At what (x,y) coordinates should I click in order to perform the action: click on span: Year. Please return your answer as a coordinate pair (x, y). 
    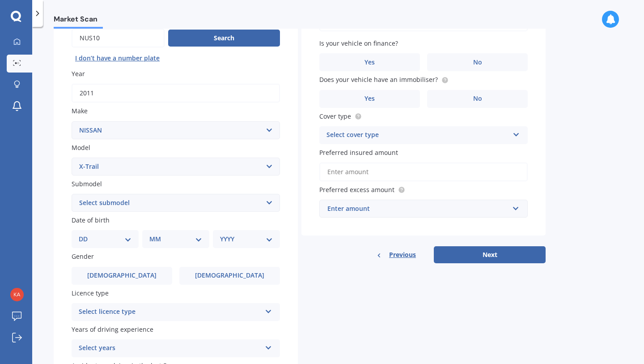
    Looking at the image, I should click on (78, 73).